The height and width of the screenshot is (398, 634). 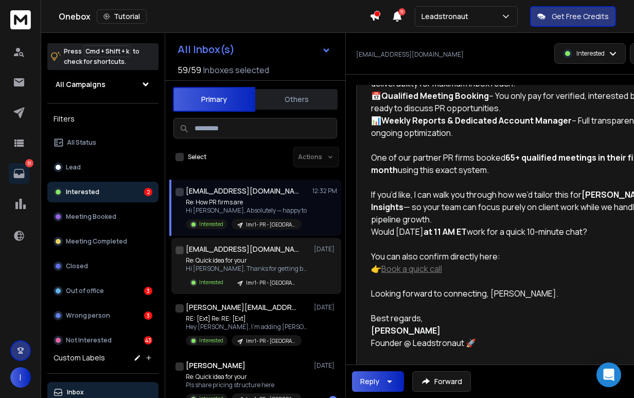 I want to click on p: Get Free Credits, so click(x=580, y=16).